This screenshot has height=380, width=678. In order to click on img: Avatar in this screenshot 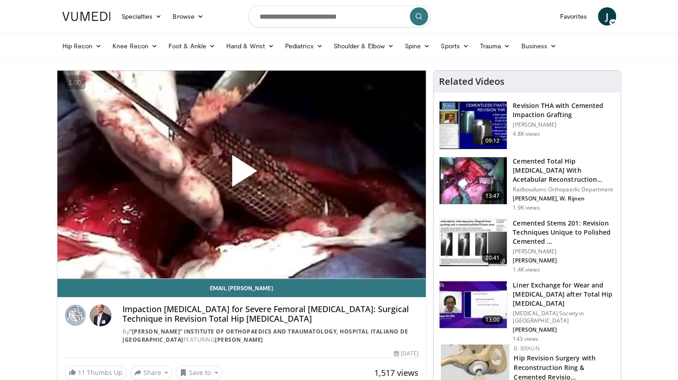, I will do `click(101, 315)`.